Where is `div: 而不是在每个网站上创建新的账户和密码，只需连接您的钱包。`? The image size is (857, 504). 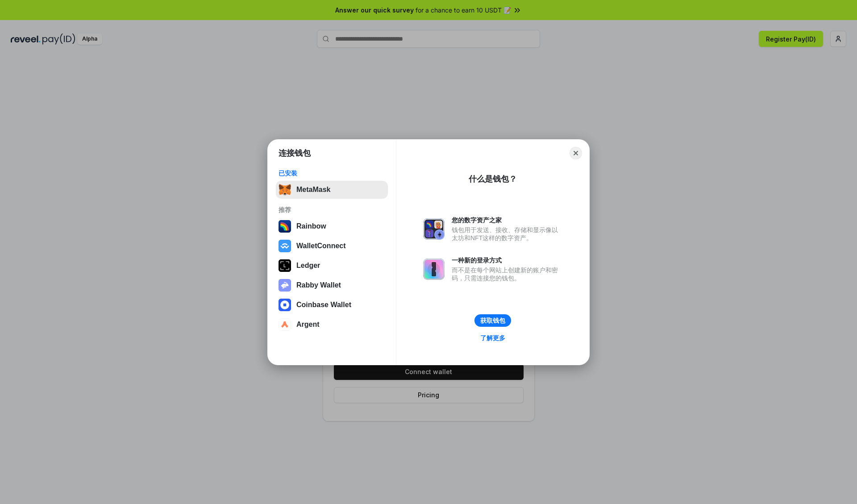
div: 而不是在每个网站上创建新的账户和密码，只需连接您的钱包。 is located at coordinates (507, 274).